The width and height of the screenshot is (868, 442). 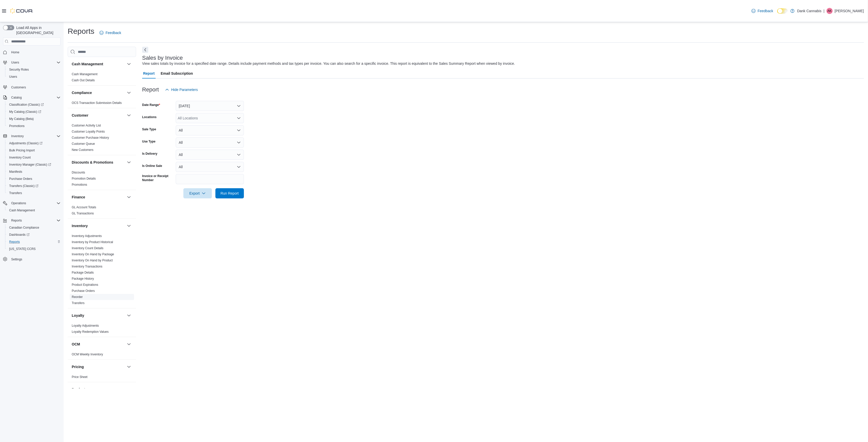 What do you see at coordinates (83, 80) in the screenshot?
I see `span: Cash Out Details` at bounding box center [83, 80].